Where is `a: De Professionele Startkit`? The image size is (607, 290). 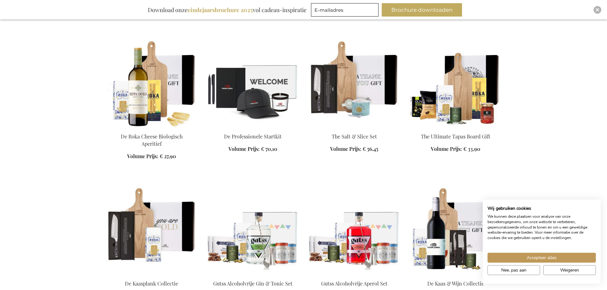
a: De Professionele Startkit is located at coordinates (253, 136).